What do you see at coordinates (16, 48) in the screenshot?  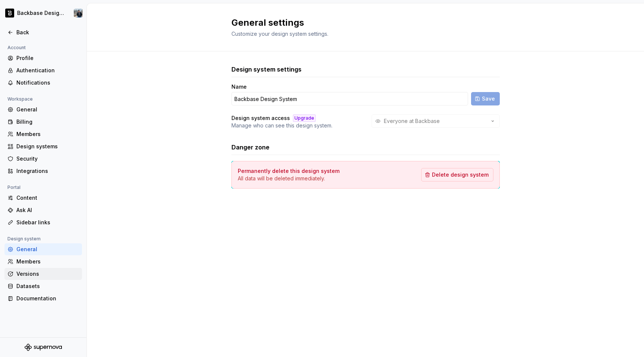 I see `div: Account` at bounding box center [16, 48].